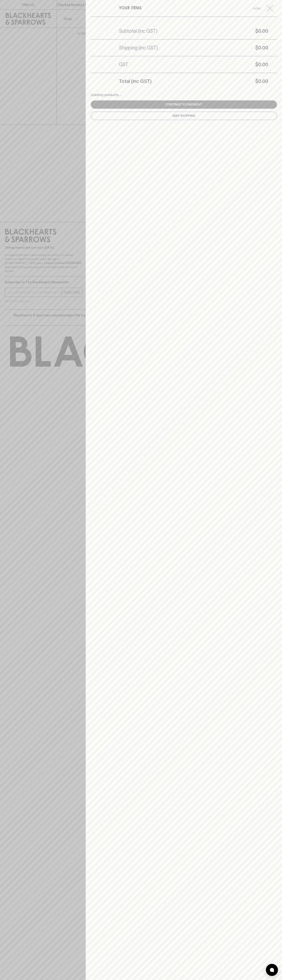 This screenshot has height=980, width=282. What do you see at coordinates (124, 65) in the screenshot?
I see `h5: GST` at bounding box center [124, 65].